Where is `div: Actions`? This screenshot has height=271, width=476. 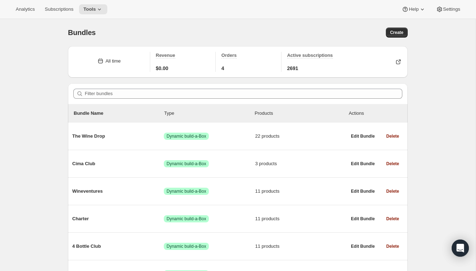 div: Actions is located at coordinates (375, 113).